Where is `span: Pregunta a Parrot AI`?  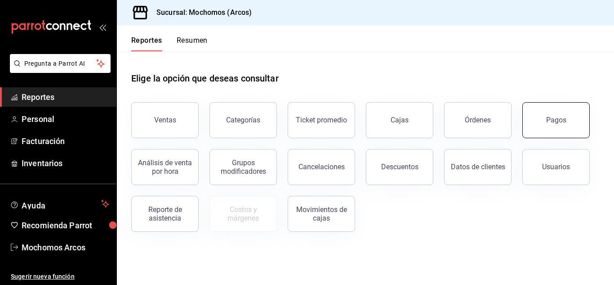
span: Pregunta a Parrot AI is located at coordinates (60, 63).